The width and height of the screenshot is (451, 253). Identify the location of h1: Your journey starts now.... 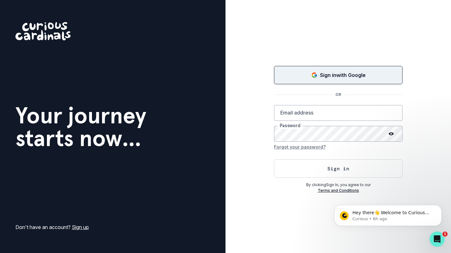
(81, 127).